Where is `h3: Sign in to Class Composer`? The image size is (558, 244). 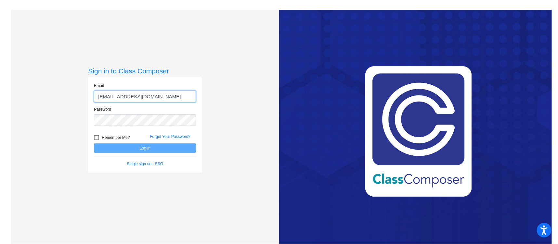 h3: Sign in to Class Composer is located at coordinates (145, 71).